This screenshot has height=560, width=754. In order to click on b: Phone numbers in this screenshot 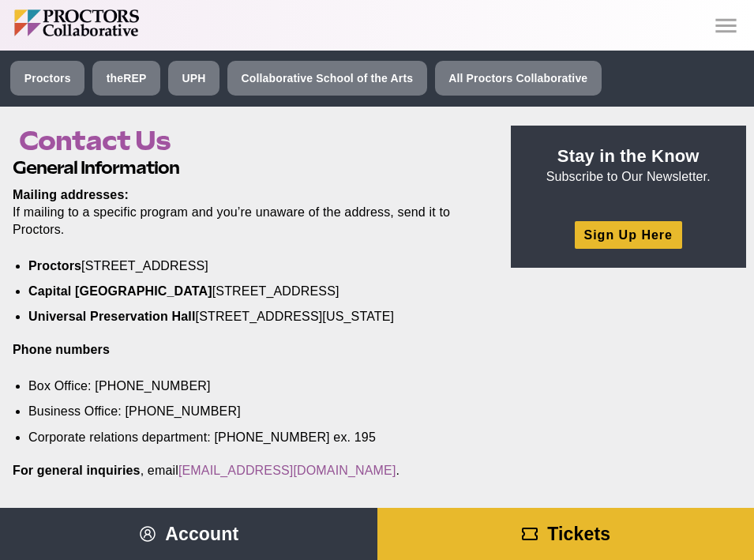, I will do `click(61, 349)`.